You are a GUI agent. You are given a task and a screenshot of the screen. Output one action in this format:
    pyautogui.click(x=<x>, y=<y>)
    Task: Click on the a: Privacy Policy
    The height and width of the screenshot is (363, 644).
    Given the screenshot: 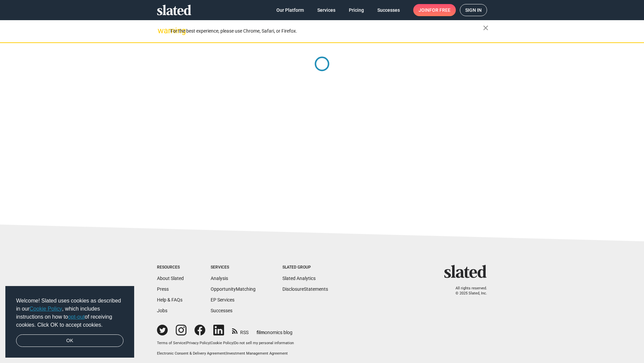 What is the action you would take?
    pyautogui.click(x=198, y=343)
    